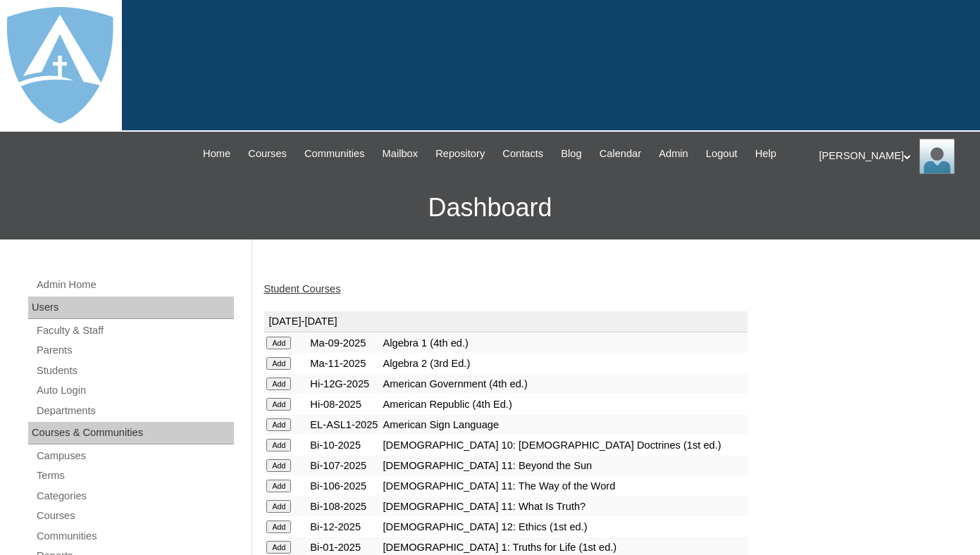  Describe the element at coordinates (267, 154) in the screenshot. I see `span: Courses` at that location.